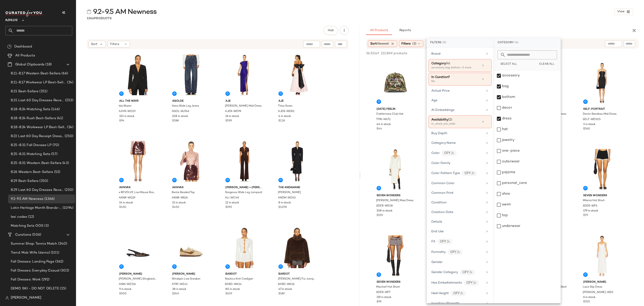 This screenshot has height=306, width=644. What do you see at coordinates (297, 188) in the screenshot?
I see `span: The Andamane` at bounding box center [297, 188].